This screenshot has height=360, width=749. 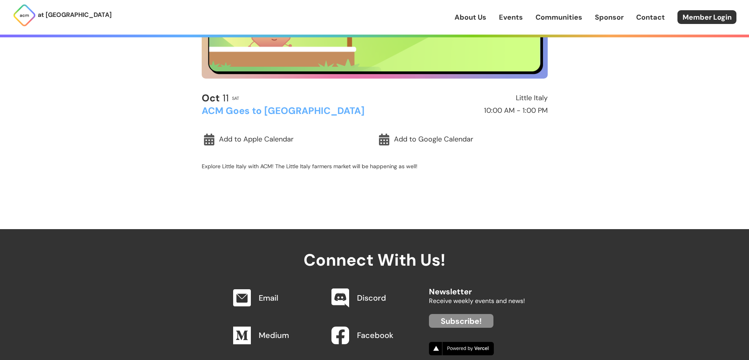 What do you see at coordinates (340, 335) in the screenshot?
I see `img: Facebook` at bounding box center [340, 335].